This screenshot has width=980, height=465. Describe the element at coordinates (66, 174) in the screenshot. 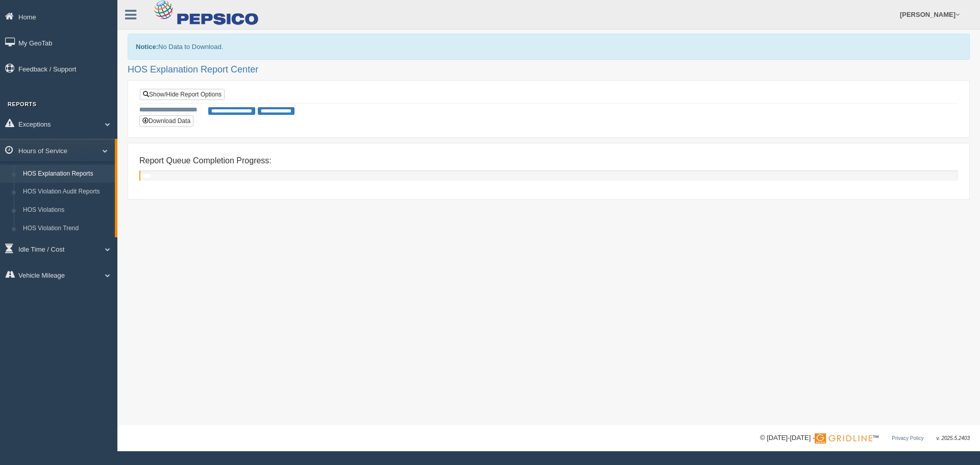

I see `a: HOS Explanation Reports` at that location.